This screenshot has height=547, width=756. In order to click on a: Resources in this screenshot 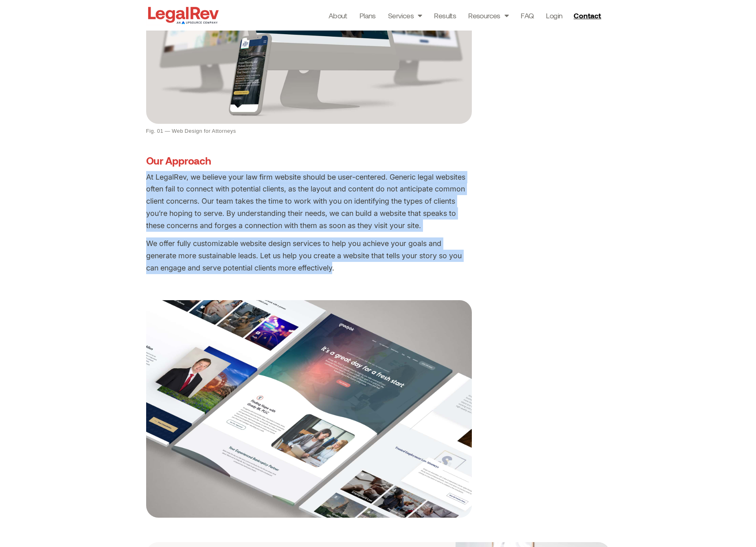, I will do `click(488, 16)`.